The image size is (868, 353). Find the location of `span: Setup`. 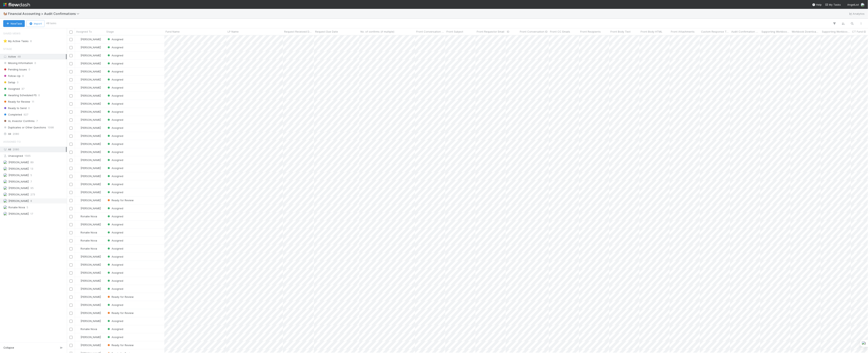

span: Setup is located at coordinates (9, 82).